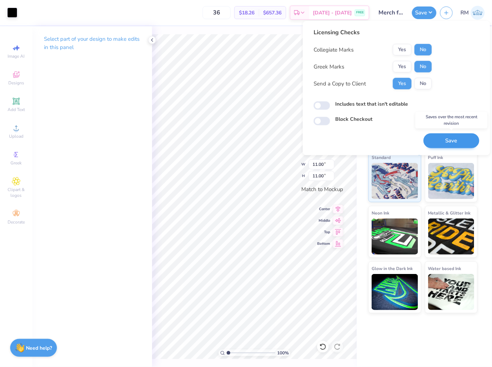  What do you see at coordinates (16, 192) in the screenshot?
I see `span: Clipart & logos` at bounding box center [16, 192].